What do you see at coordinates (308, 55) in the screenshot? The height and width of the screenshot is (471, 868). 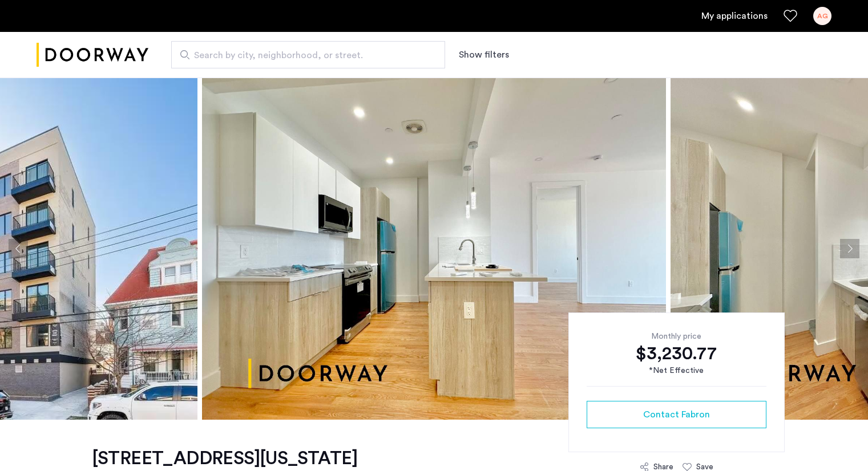 I see `input: Apartment Search` at bounding box center [308, 55].